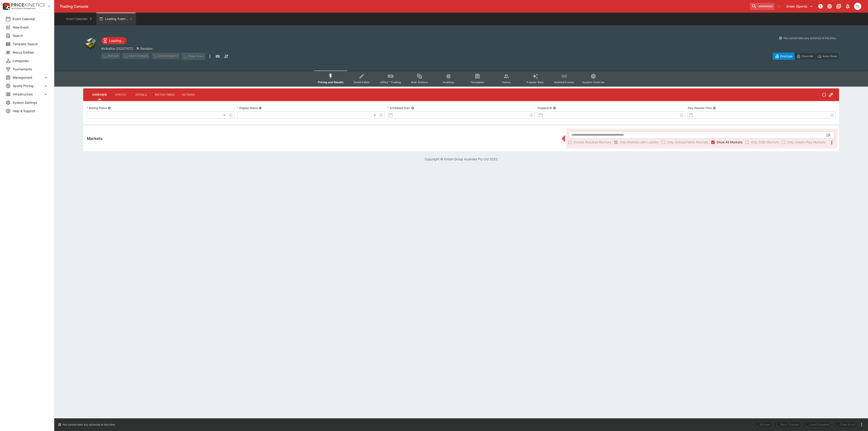  What do you see at coordinates (832, 142) in the screenshot?
I see `svg: More` at bounding box center [832, 142].